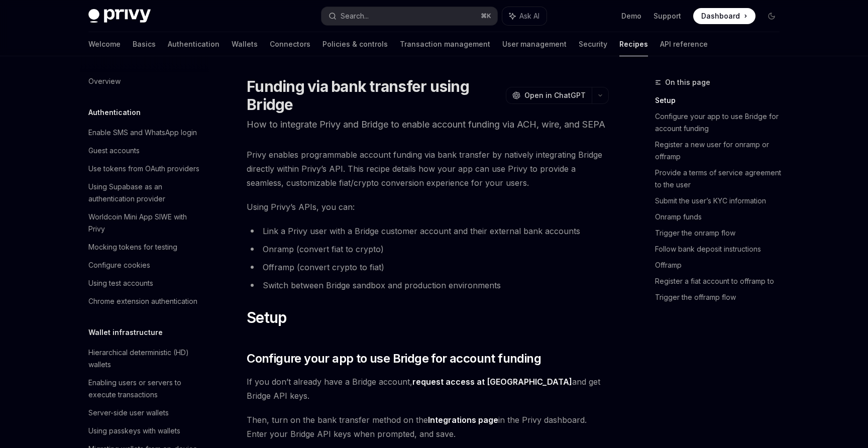  What do you see at coordinates (290, 44) in the screenshot?
I see `a: Connectors` at bounding box center [290, 44].